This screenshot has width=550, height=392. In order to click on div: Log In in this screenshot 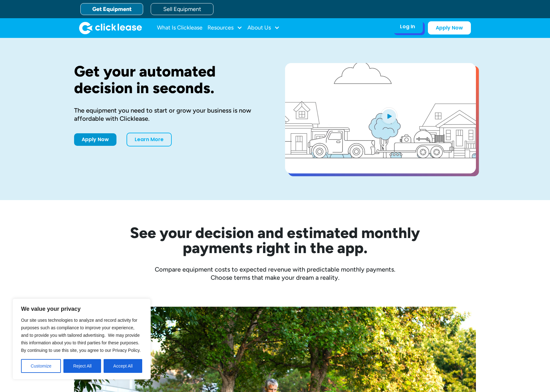, I will do `click(408, 27)`.